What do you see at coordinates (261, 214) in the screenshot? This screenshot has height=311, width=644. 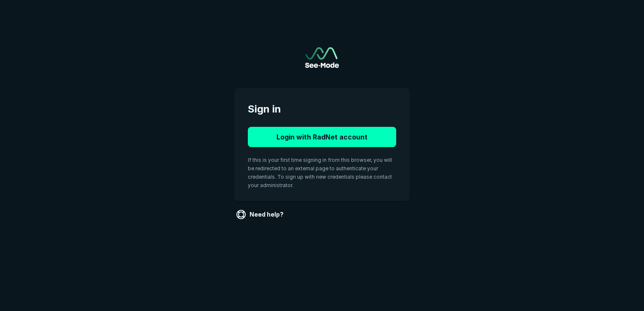 I see `a: Need help?` at bounding box center [261, 214].